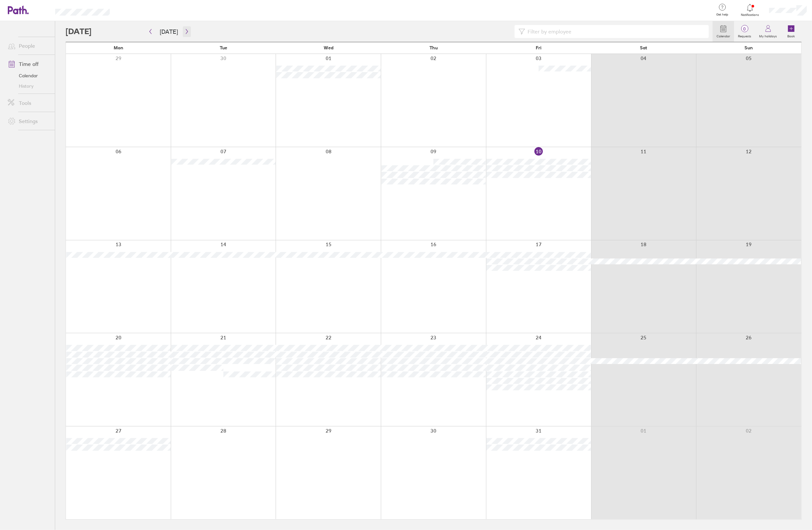 This screenshot has height=530, width=812. I want to click on span: 0, so click(744, 29).